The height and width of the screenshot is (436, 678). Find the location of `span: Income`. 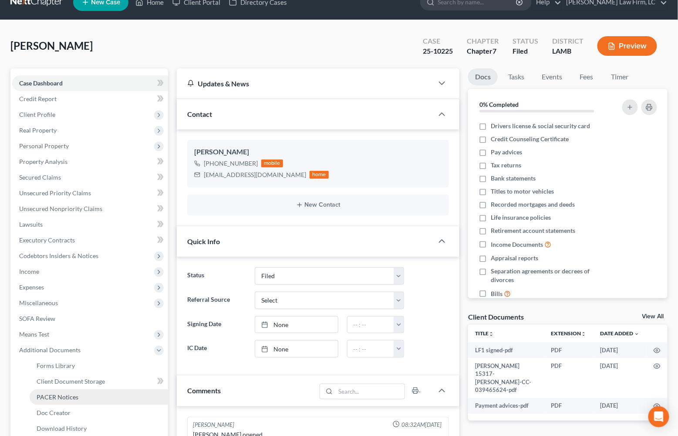

span: Income is located at coordinates (29, 271).